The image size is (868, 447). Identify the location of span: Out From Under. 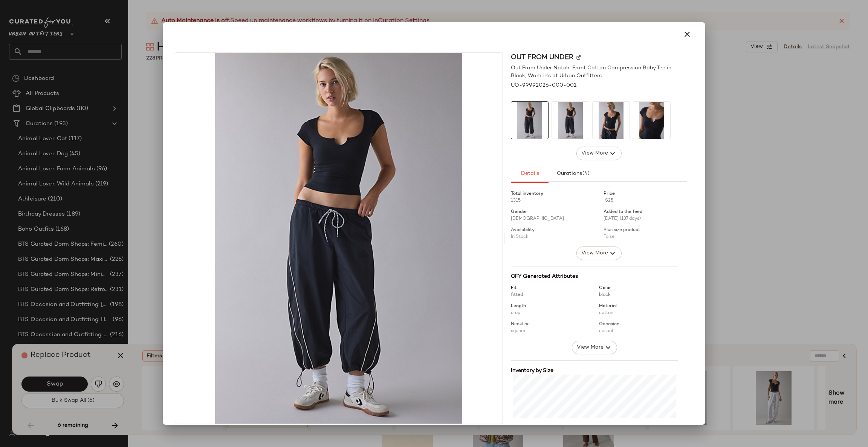
(542, 57).